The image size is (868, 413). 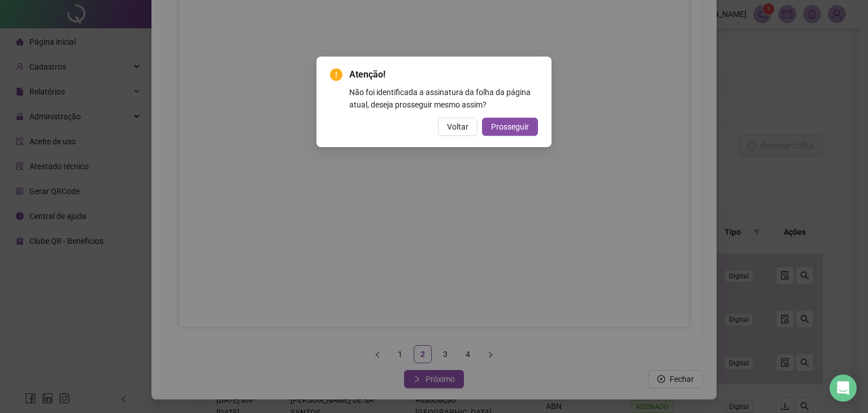 I want to click on span: Prosseguir, so click(x=510, y=127).